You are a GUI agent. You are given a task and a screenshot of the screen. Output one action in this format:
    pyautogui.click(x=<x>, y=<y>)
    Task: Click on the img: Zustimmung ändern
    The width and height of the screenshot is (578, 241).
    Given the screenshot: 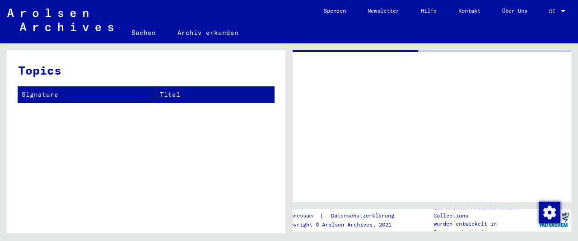 What is the action you would take?
    pyautogui.click(x=550, y=212)
    